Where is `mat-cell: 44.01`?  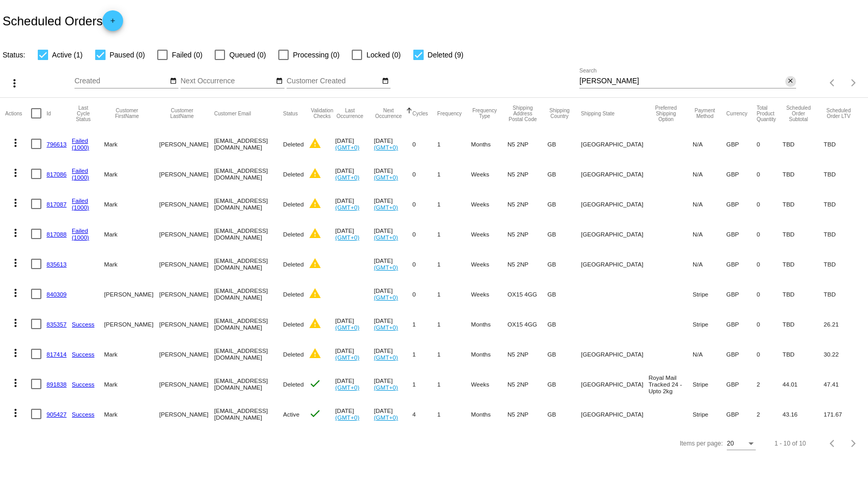 mat-cell: 44.01 is located at coordinates (804, 384).